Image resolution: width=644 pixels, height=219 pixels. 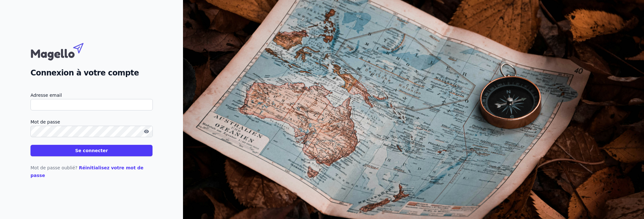 What do you see at coordinates (92, 150) in the screenshot?
I see `button: Se connecter` at bounding box center [92, 150].